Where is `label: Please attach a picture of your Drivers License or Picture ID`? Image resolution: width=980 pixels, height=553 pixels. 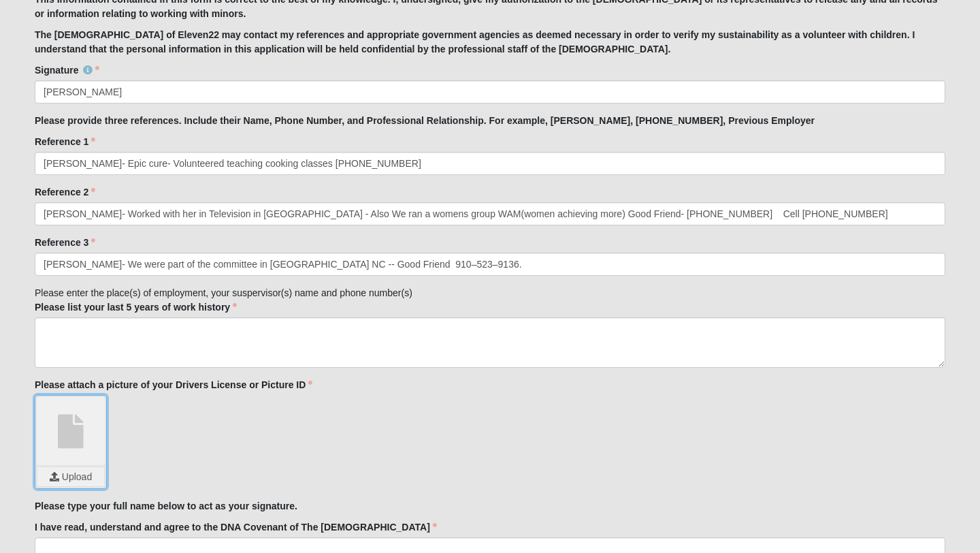 label: Please attach a picture of your Drivers License or Picture ID is located at coordinates (174, 385).